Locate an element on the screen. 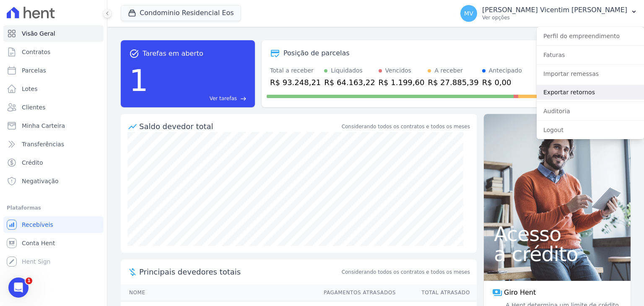 Image resolution: width=644 pixels, height=306 pixels. span: Clientes is located at coordinates (34, 107).